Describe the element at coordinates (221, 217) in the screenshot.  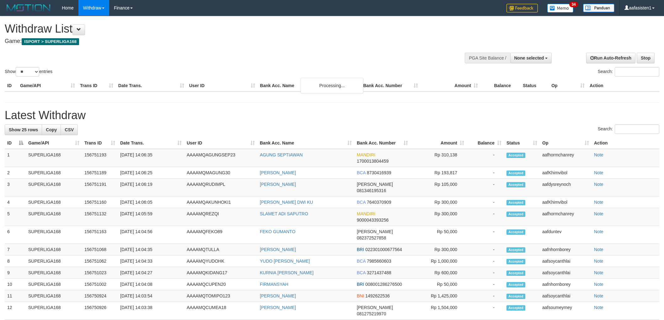
I see `td: AAAAMQREZQI` at that location.